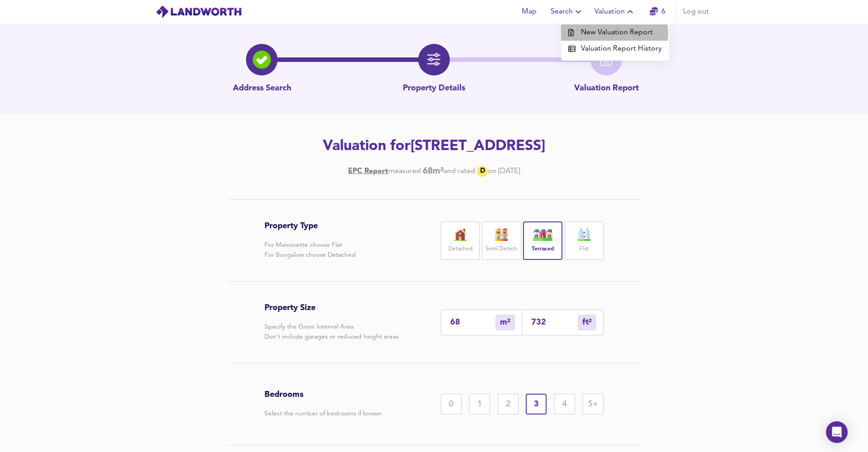 The width and height of the screenshot is (868, 452). I want to click on h3: Property Type, so click(310, 226).